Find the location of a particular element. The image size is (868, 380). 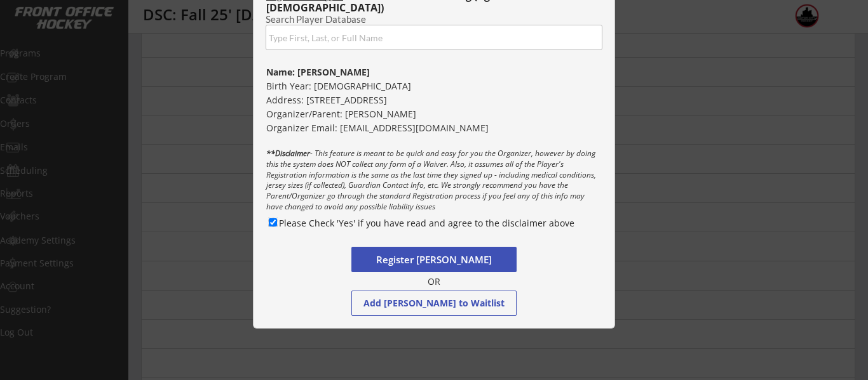

div: OR is located at coordinates (433, 283).